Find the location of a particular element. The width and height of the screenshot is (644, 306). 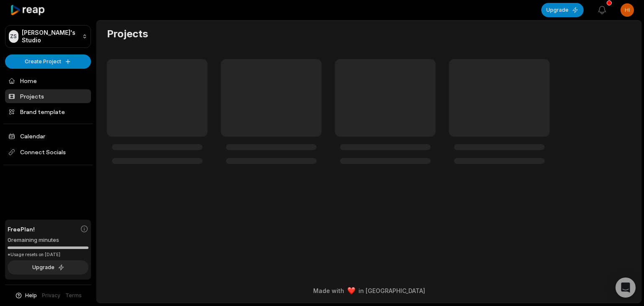

span: Free Plan! is located at coordinates (21, 229).